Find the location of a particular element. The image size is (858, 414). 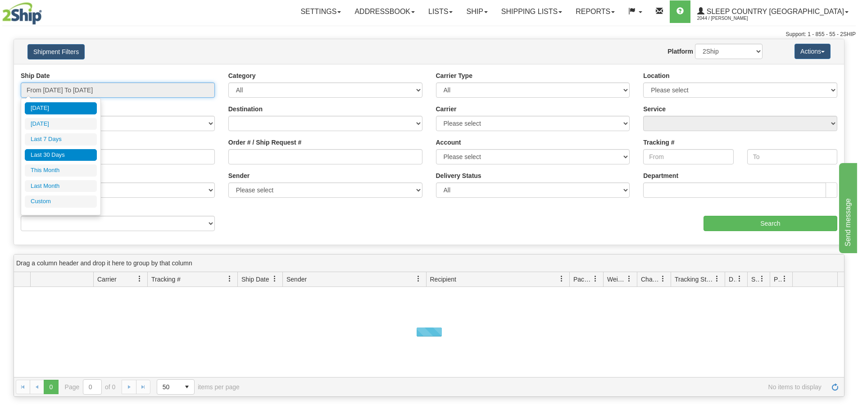

div: Send message is located at coordinates (45, 11).